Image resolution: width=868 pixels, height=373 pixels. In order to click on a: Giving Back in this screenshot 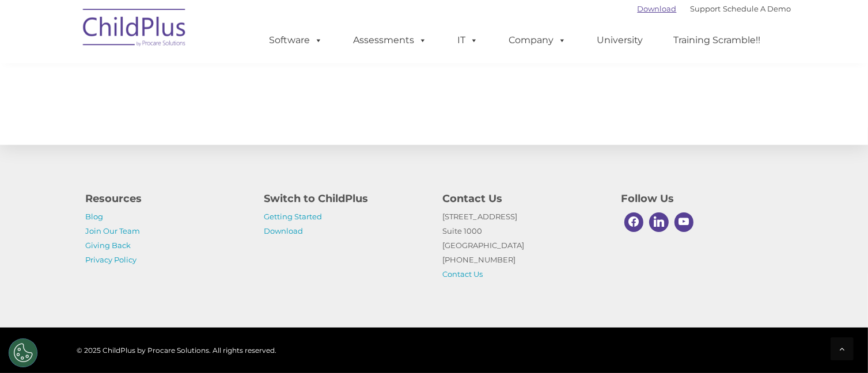, I will do `click(108, 245)`.